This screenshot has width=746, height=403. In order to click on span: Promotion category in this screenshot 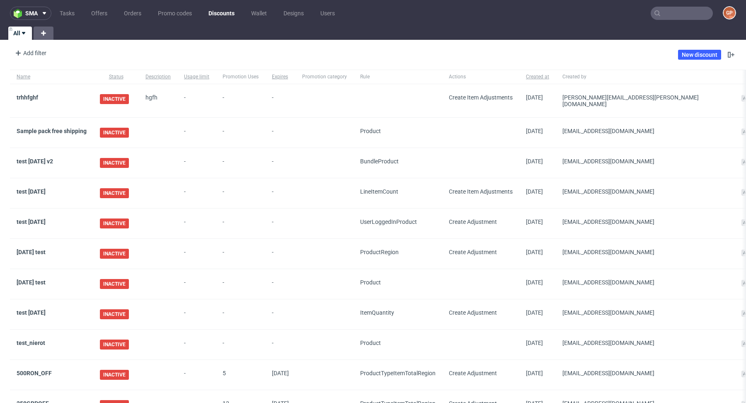, I will do `click(325, 77)`.